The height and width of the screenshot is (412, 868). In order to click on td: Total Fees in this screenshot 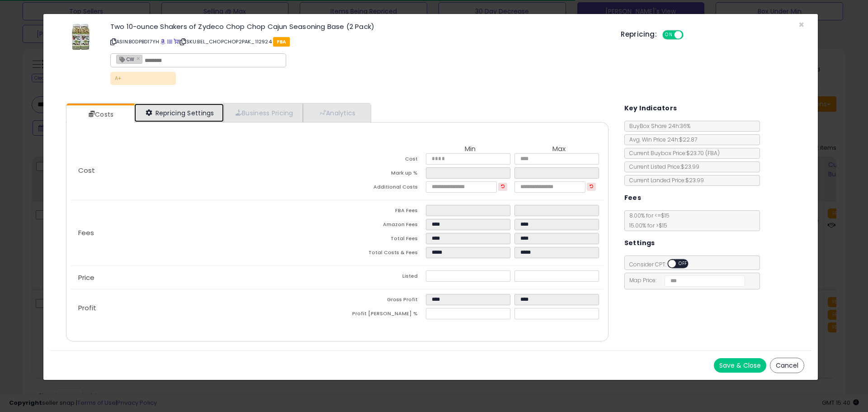, I will do `click(382, 240)`.